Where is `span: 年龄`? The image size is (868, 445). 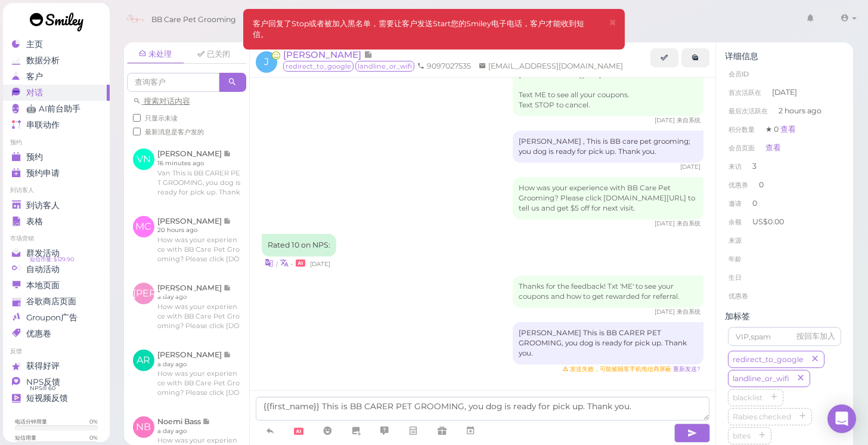
span: 年龄 is located at coordinates (735, 259).